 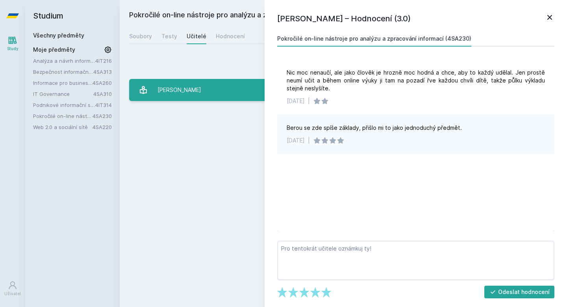 I want to click on a: Soubory, so click(x=141, y=36).